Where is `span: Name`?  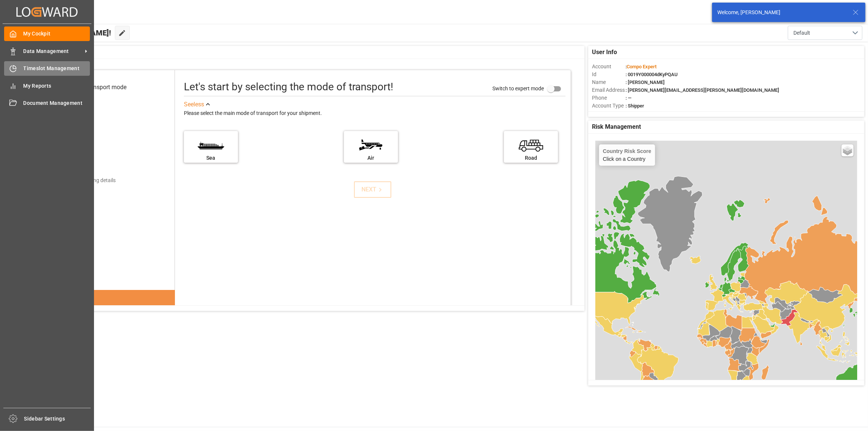 span: Name is located at coordinates (609, 82).